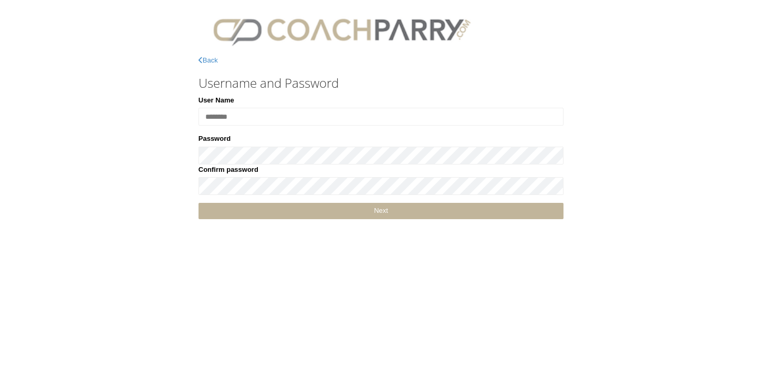 The height and width of the screenshot is (391, 762). What do you see at coordinates (381, 83) in the screenshot?
I see `h3: Username and Password` at bounding box center [381, 83].